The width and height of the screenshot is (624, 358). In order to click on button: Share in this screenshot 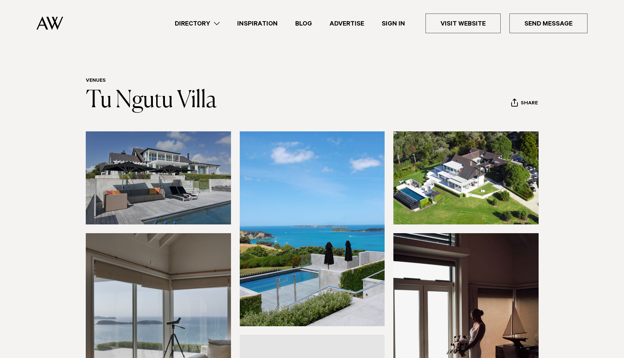, I will do `click(524, 104)`.